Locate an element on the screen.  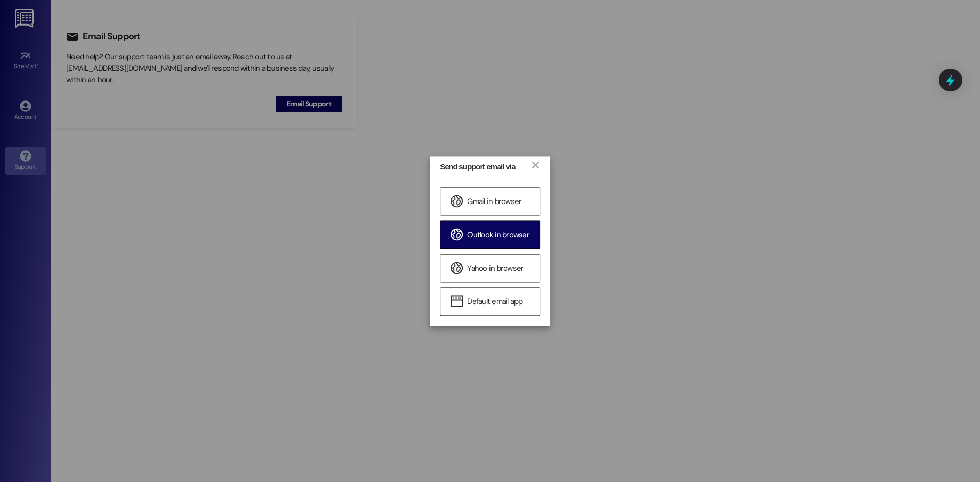
div: Send support email via is located at coordinates (480, 166).